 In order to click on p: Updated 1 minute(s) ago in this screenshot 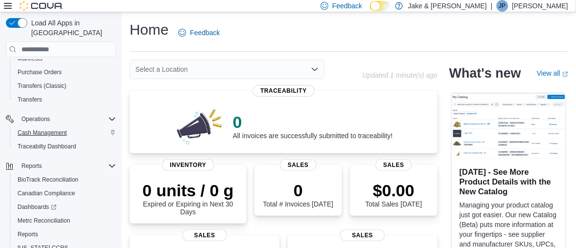, I will do `click(400, 75)`.